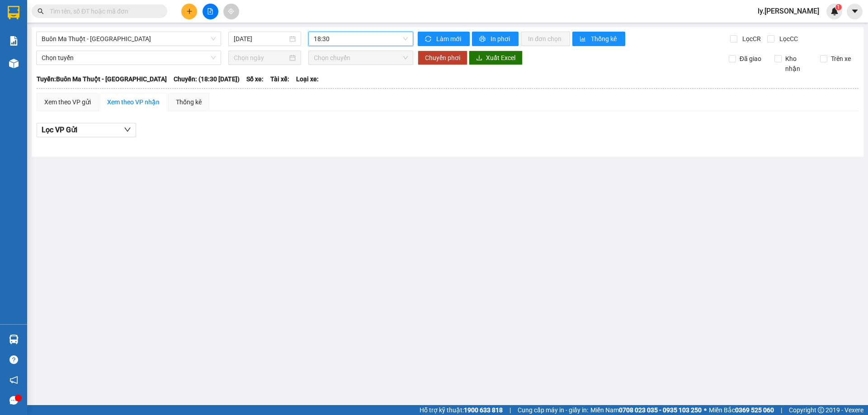  What do you see at coordinates (598, 39) in the screenshot?
I see `button: bar-chartThống kê` at bounding box center [598, 39].